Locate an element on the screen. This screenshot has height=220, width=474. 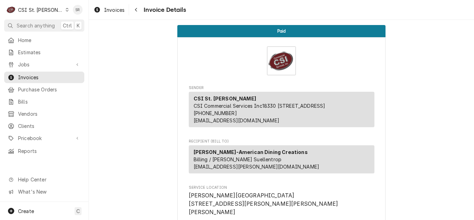
div: Invoice Sender is located at coordinates (282, 108).